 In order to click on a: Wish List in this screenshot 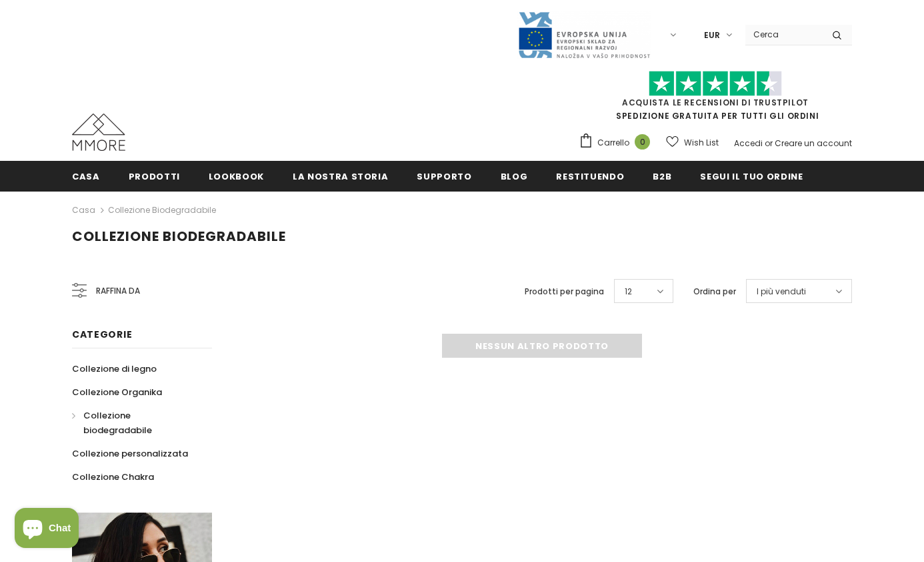, I will do `click(692, 142)`.